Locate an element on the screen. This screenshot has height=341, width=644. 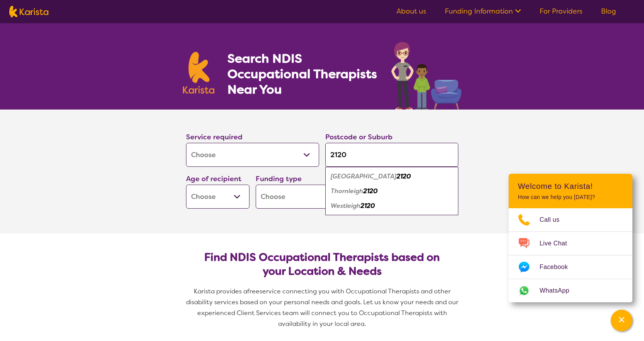
img: occupational-therapy is located at coordinates (426, 75).